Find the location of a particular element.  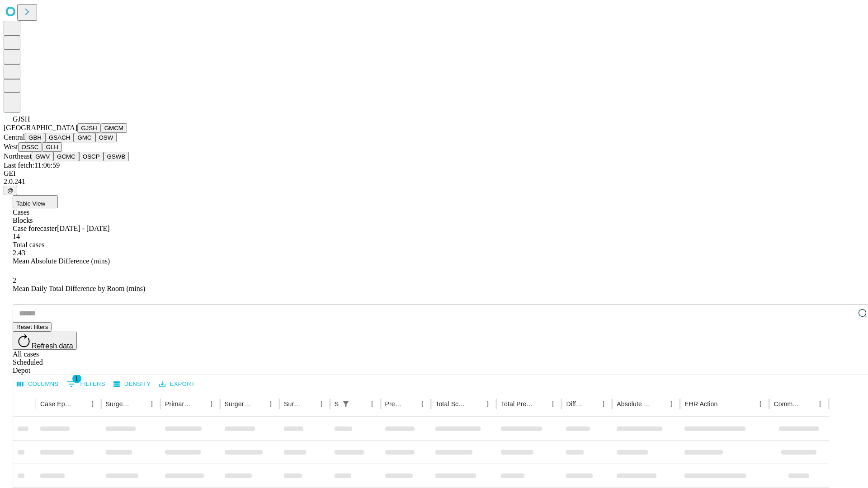

span: 2 is located at coordinates (15, 280).